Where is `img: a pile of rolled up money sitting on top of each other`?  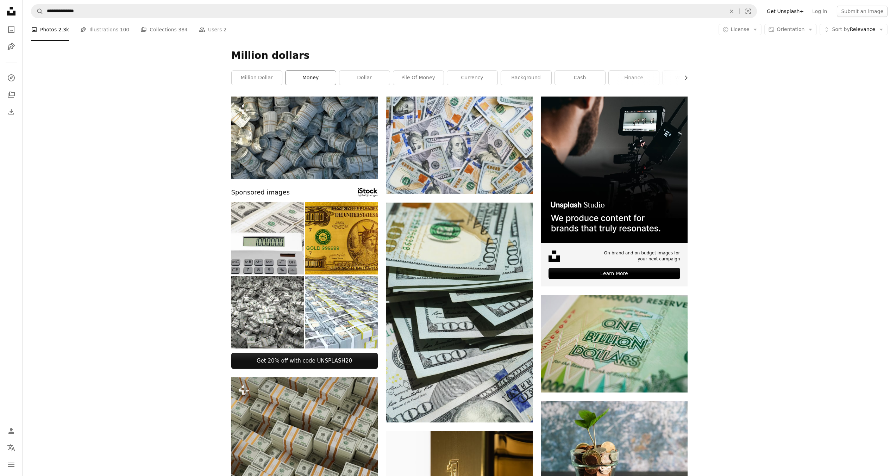
img: a pile of rolled up money sitting on top of each other is located at coordinates (305, 138).